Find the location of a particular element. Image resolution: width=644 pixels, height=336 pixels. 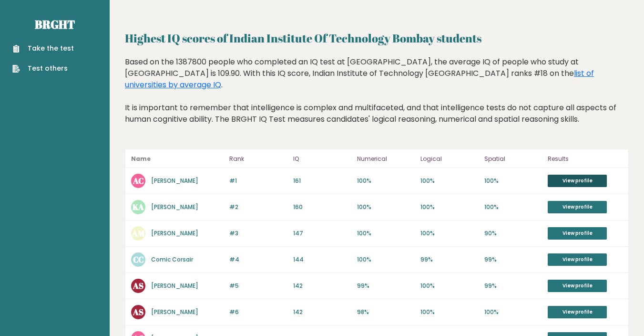

a: Brght is located at coordinates (55, 24).